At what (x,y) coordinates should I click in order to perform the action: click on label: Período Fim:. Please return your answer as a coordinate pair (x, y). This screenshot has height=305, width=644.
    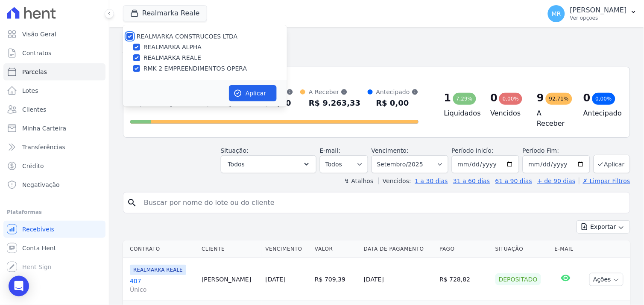
    Looking at the image, I should click on (556, 150).